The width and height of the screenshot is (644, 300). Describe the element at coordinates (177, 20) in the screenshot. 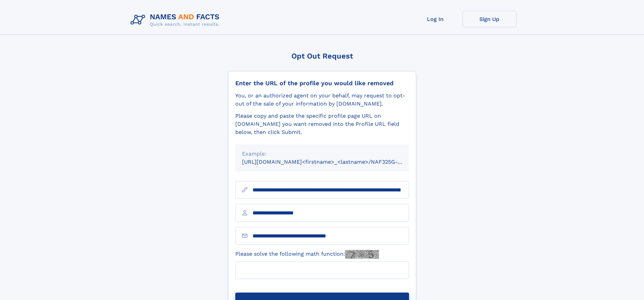

I see `img: Logo Names and Facts` at that location.